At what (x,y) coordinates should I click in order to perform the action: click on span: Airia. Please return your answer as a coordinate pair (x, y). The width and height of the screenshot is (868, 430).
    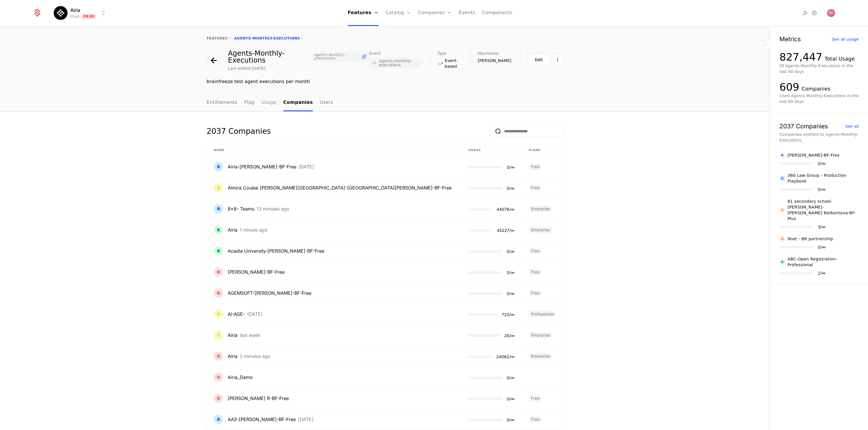
    Looking at the image, I should click on (76, 10).